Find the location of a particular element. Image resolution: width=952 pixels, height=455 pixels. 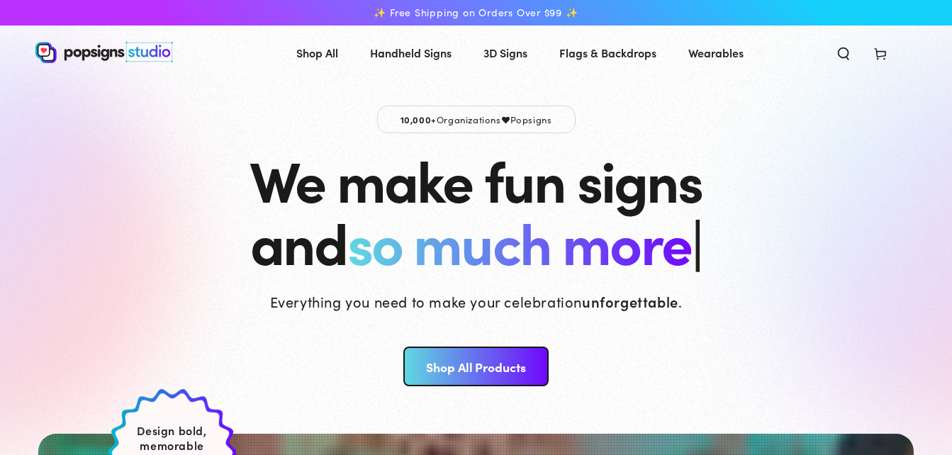

p: Everything you need to make your celebration . is located at coordinates (477, 301).